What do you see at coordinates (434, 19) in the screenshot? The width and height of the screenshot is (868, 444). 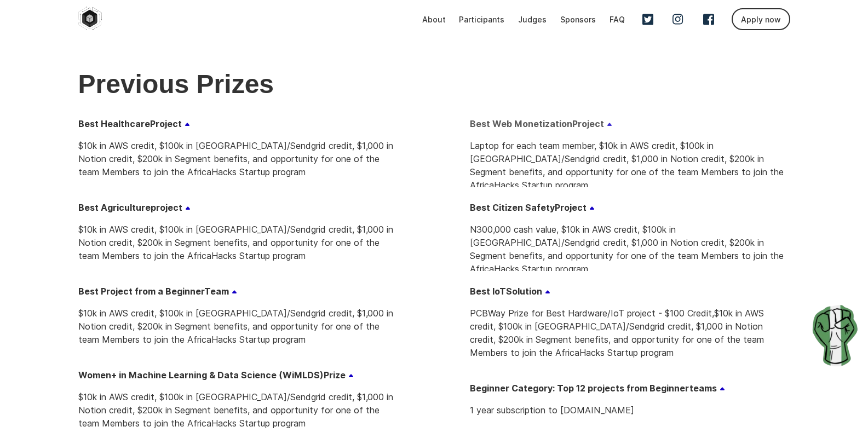 I see `p: About` at bounding box center [434, 19].